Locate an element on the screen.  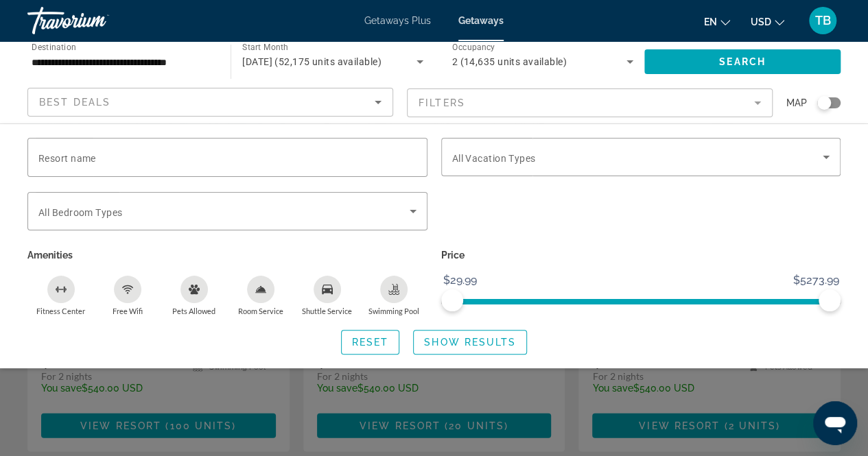
button: Fitness Center is located at coordinates (60, 296).